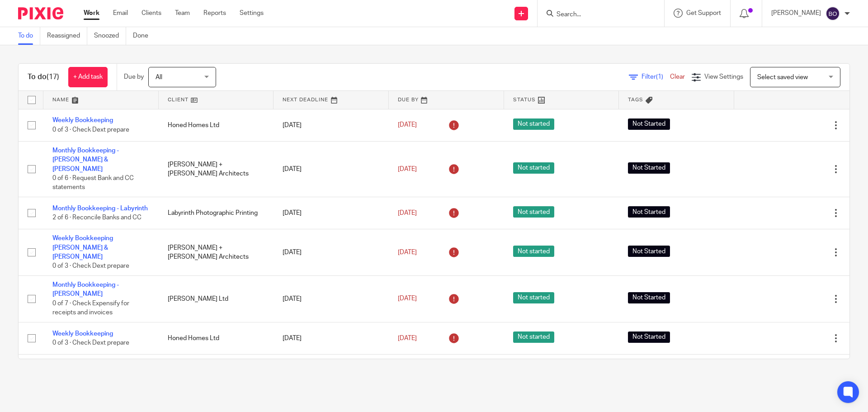 The height and width of the screenshot is (412, 868). Describe the element at coordinates (91, 13) in the screenshot. I see `a: Work` at that location.